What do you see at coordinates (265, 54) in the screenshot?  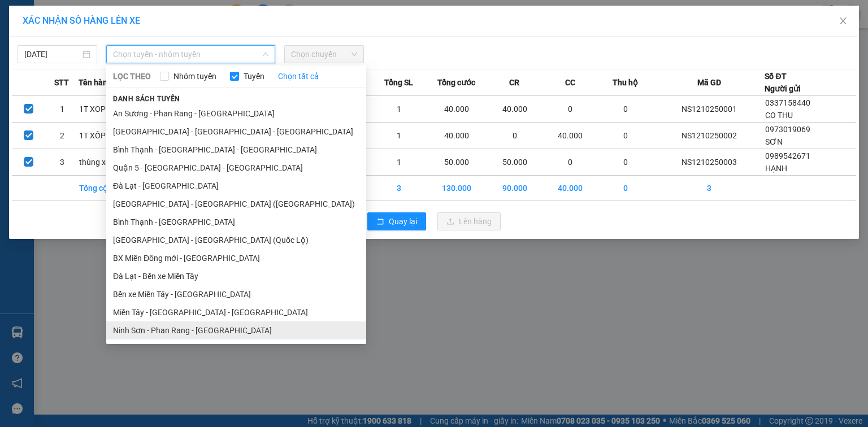 I see `span: down` at bounding box center [265, 54].